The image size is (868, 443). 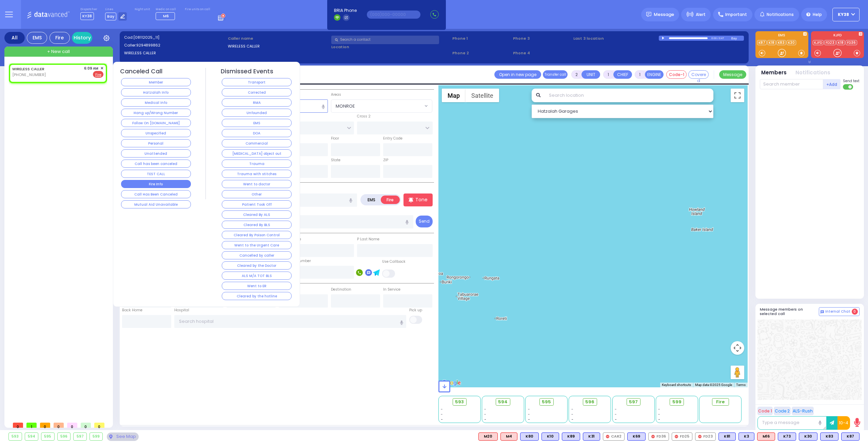 I want to click on p: Tone, so click(x=422, y=200).